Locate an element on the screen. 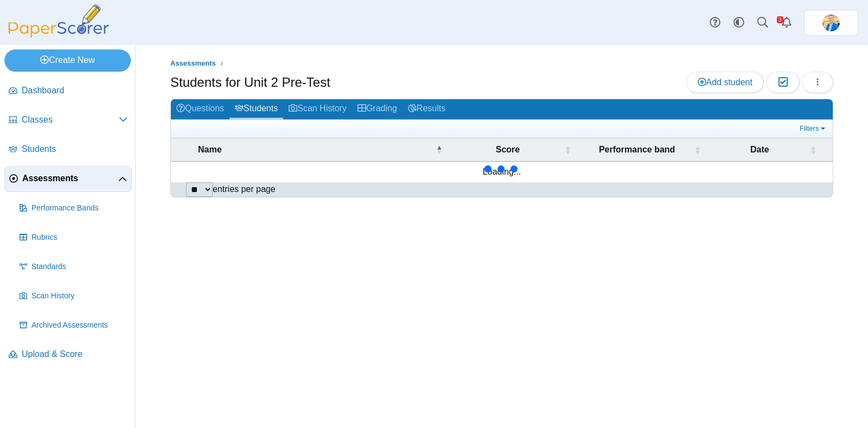  a: Performance Bands is located at coordinates (73, 208).